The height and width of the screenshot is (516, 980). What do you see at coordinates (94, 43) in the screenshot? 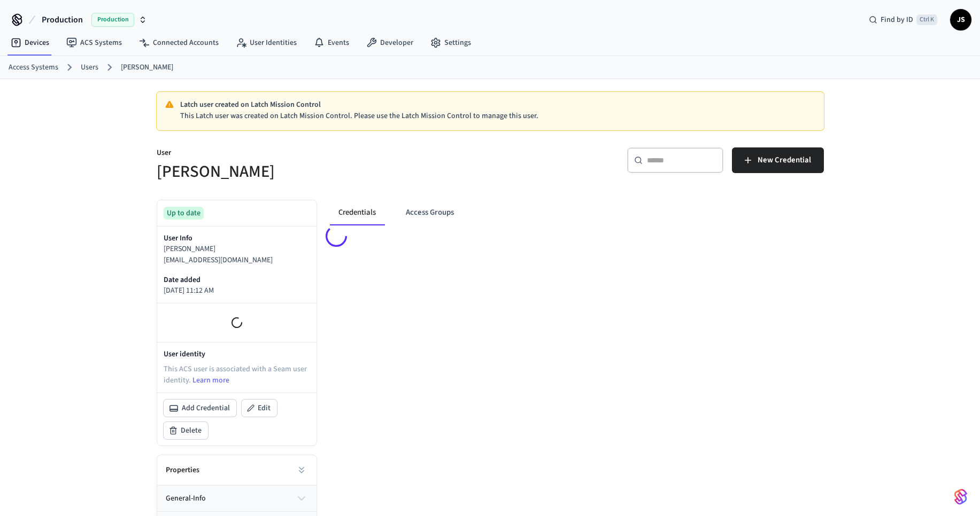
I see `a: ACS Systems` at bounding box center [94, 43].